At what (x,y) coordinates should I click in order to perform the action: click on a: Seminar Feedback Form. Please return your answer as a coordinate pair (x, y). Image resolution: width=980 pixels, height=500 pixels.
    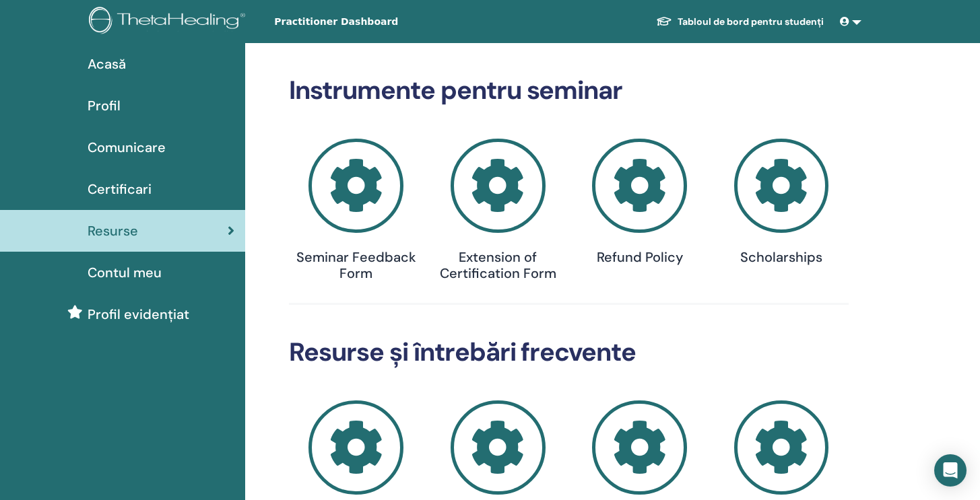
    Looking at the image, I should click on (356, 210).